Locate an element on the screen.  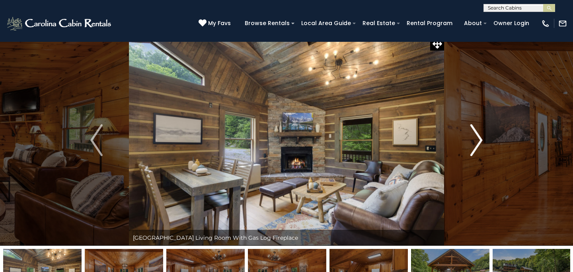
a: My Favs is located at coordinates (216, 23).